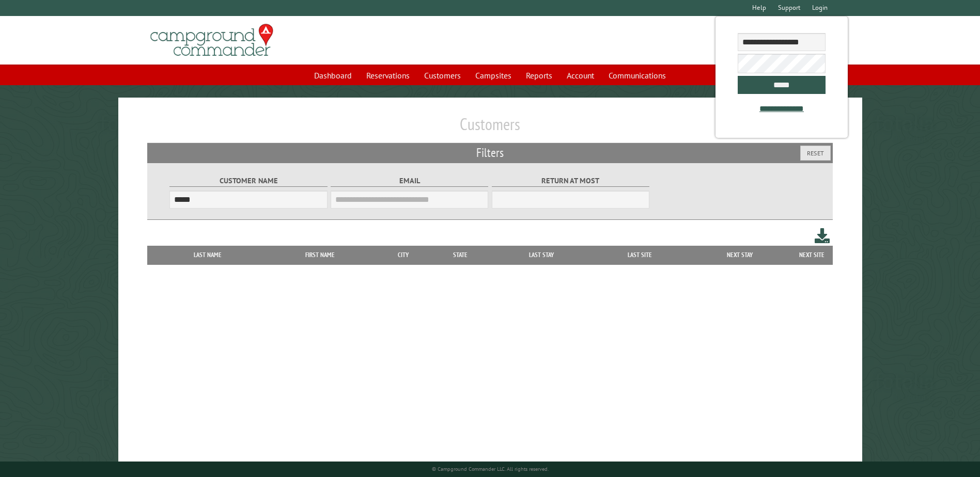 This screenshot has height=477, width=980. I want to click on a: Account, so click(581, 75).